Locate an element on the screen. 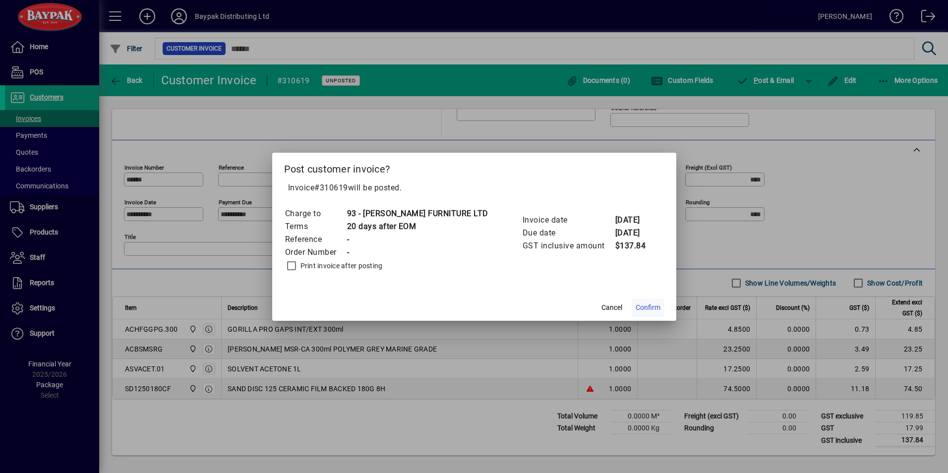 The image size is (948, 473). span: #310619 is located at coordinates (331, 187).